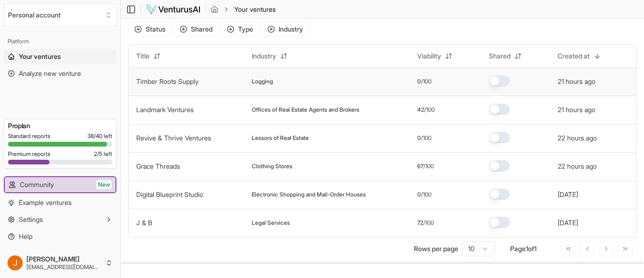 The width and height of the screenshot is (644, 278). Describe the element at coordinates (170, 194) in the screenshot. I see `button: Digital Blueprint Studio` at that location.